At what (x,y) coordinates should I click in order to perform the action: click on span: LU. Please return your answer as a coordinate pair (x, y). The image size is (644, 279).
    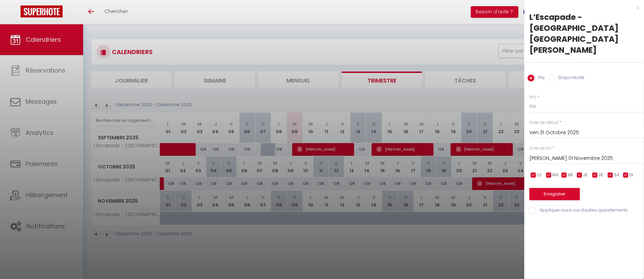
    Looking at the image, I should click on (539, 175).